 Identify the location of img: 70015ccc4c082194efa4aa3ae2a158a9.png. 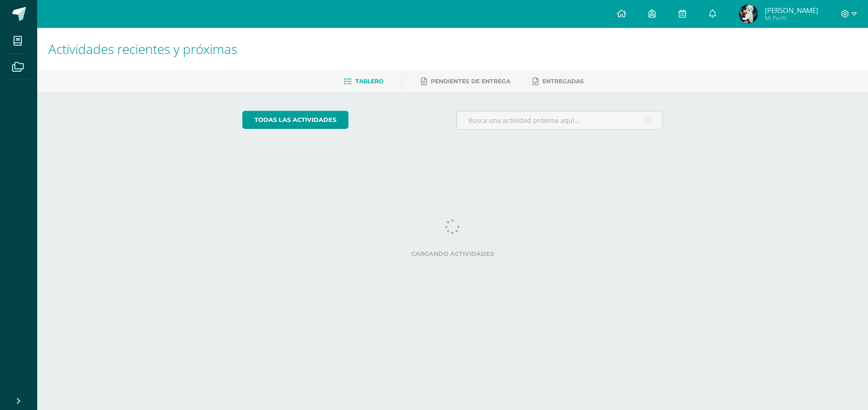
(749, 14).